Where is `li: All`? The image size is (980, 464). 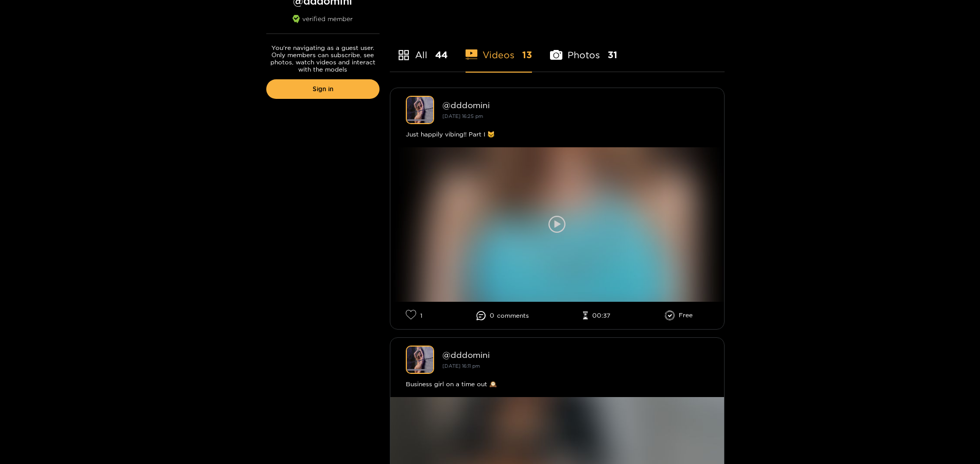
li: All is located at coordinates (419, 49).